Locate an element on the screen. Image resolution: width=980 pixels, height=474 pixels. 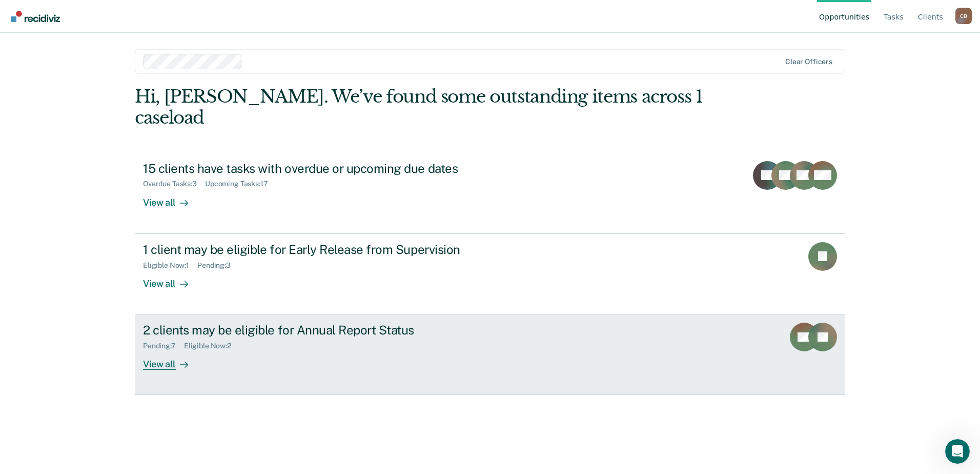
div: 1 client may be eligible for Early Release from Supervision is located at coordinates (323, 249).